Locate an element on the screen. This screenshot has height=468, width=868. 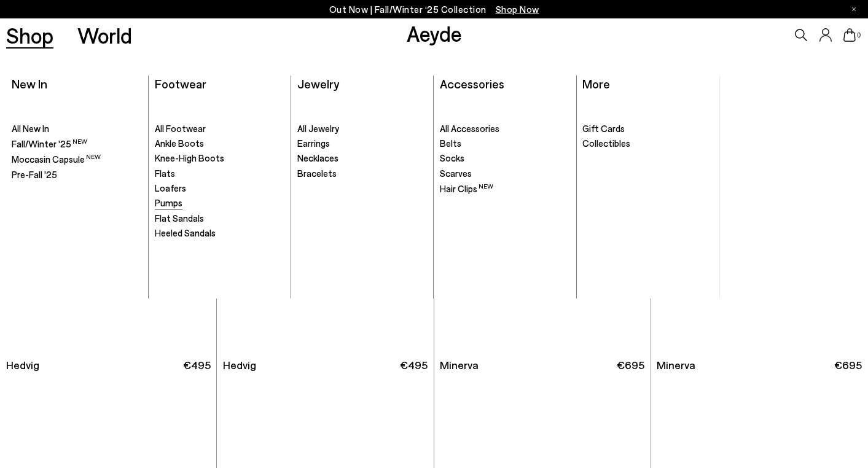
span: Flat Sandals is located at coordinates (179, 218).